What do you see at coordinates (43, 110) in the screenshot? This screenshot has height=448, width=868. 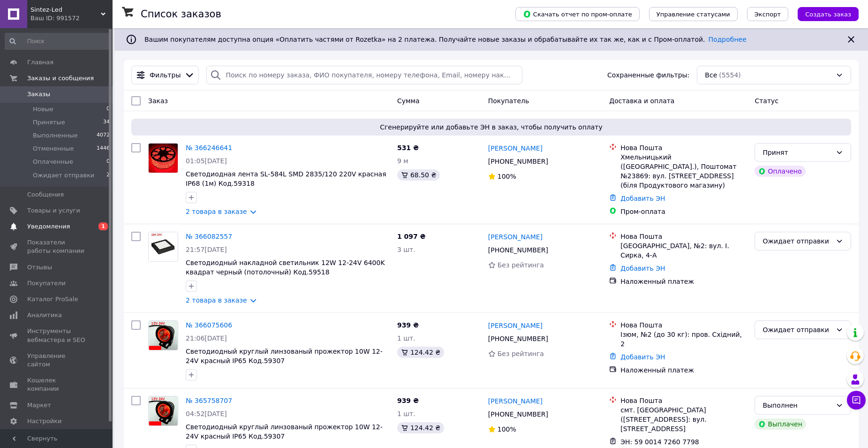 I see `span: Новые` at bounding box center [43, 110].